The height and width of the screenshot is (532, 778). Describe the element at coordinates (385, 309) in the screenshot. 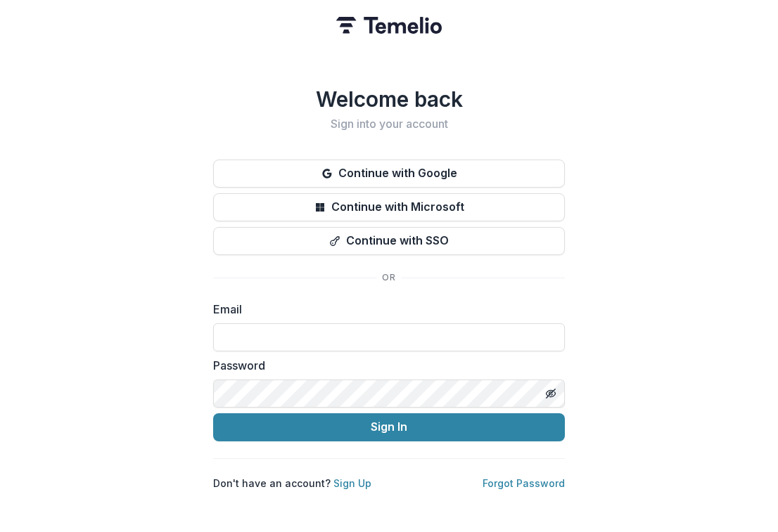

I see `label: Email` at that location.